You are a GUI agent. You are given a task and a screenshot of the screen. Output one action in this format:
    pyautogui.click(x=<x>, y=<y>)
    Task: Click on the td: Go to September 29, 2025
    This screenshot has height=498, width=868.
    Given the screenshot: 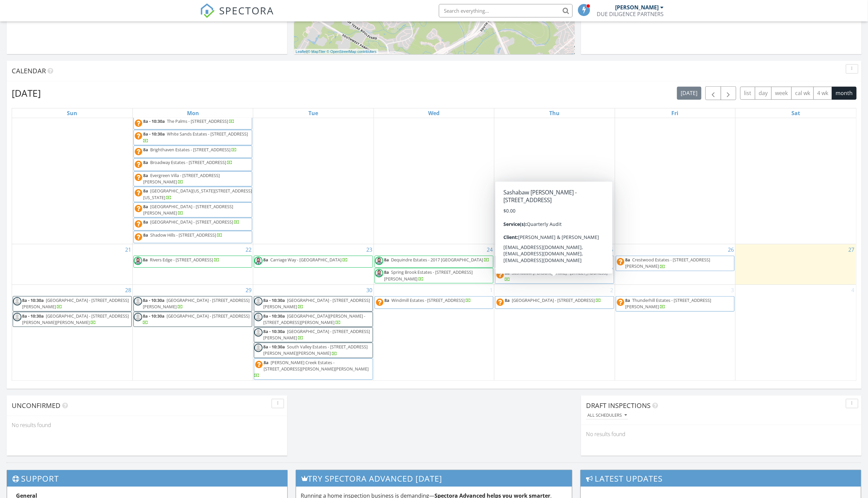 What is the action you would take?
    pyautogui.click(x=193, y=333)
    